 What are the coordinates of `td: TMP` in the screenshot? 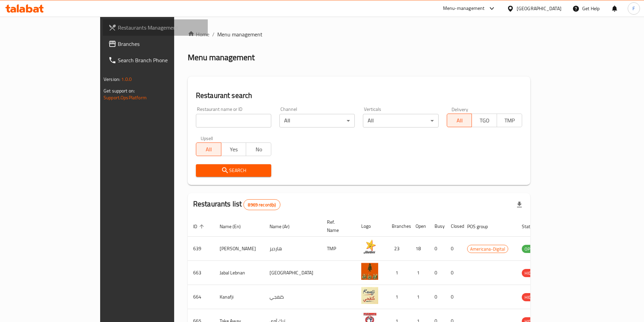 It's located at (339, 248).